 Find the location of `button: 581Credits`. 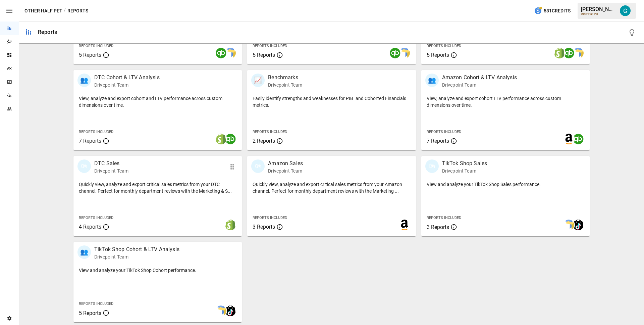

button: 581Credits is located at coordinates (552, 11).